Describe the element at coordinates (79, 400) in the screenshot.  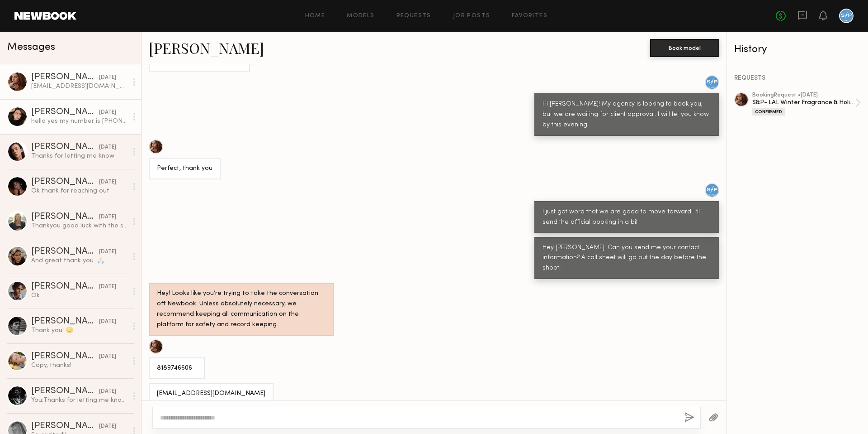
I see `div: You: Thanks for letting me know! We are set for the 24th, so that's okay. Appreciate it and good ...` at that location.